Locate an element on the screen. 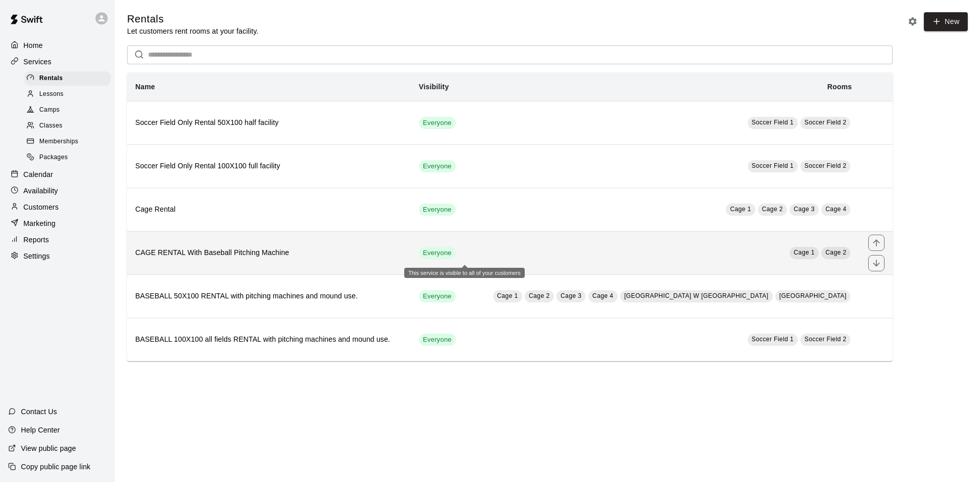  span: Classes is located at coordinates (51, 126).